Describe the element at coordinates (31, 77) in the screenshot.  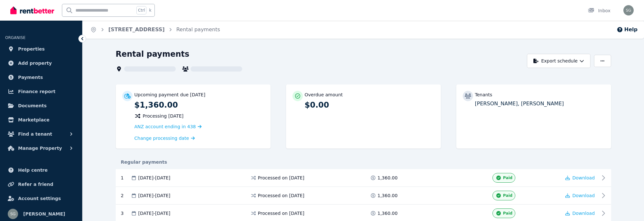
I see `span: Payments` at that location.